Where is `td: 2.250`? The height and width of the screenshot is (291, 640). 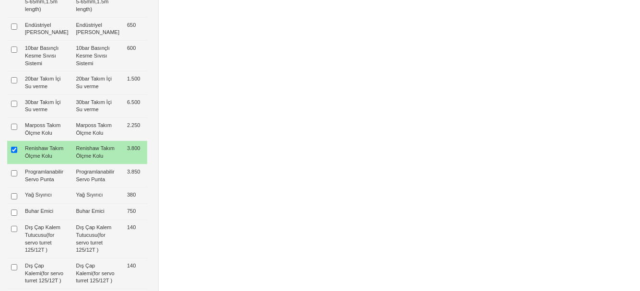 td: 2.250 is located at coordinates (135, 129).